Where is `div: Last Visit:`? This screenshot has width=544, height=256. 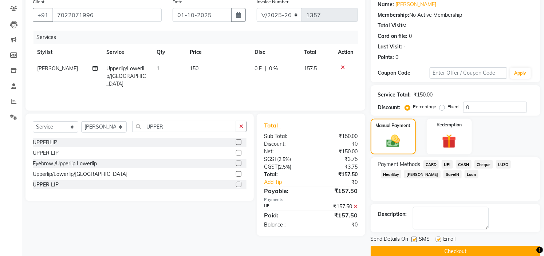 div: Last Visit: is located at coordinates (390, 47).